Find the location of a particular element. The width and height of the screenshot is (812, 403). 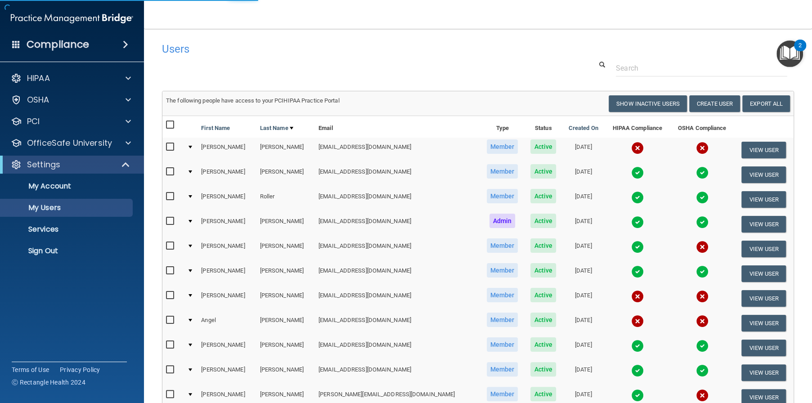

th: HIPAA Compliance is located at coordinates (638, 127).